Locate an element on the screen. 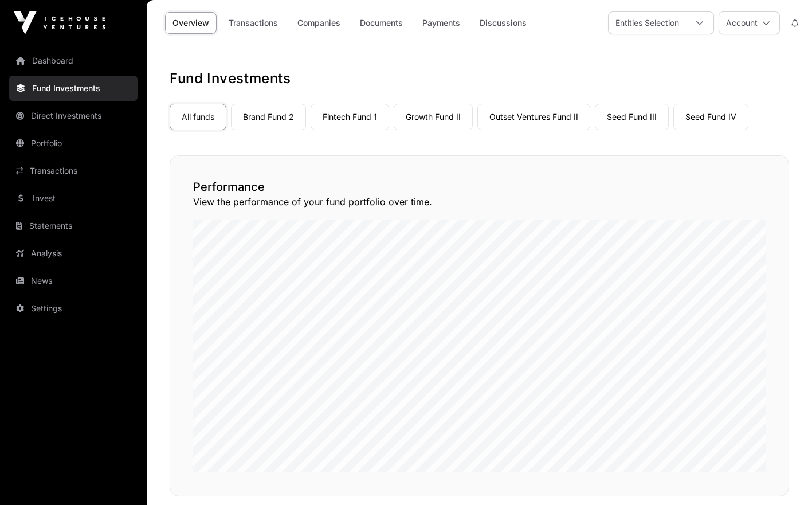 The width and height of the screenshot is (812, 505). a: Dashboard is located at coordinates (73, 61).